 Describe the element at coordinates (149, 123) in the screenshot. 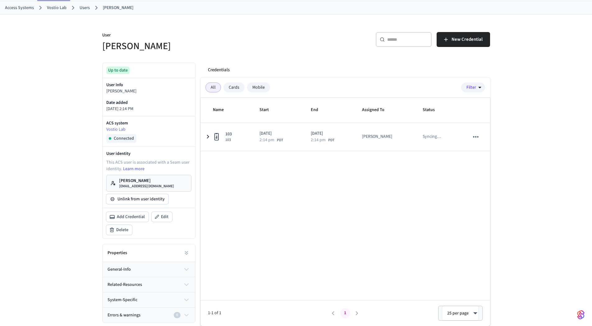

I see `p: ACS system` at that location.